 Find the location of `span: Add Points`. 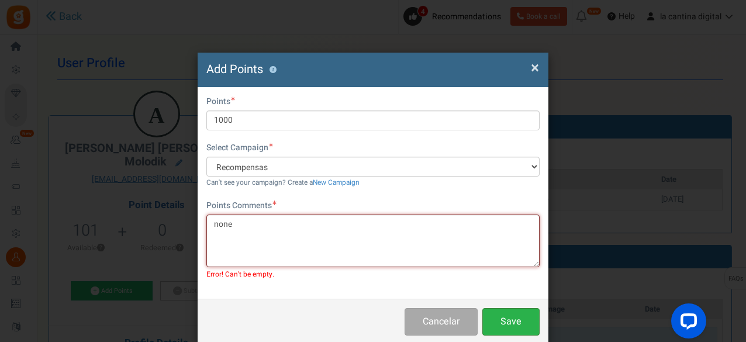

span: Add Points is located at coordinates (234, 69).